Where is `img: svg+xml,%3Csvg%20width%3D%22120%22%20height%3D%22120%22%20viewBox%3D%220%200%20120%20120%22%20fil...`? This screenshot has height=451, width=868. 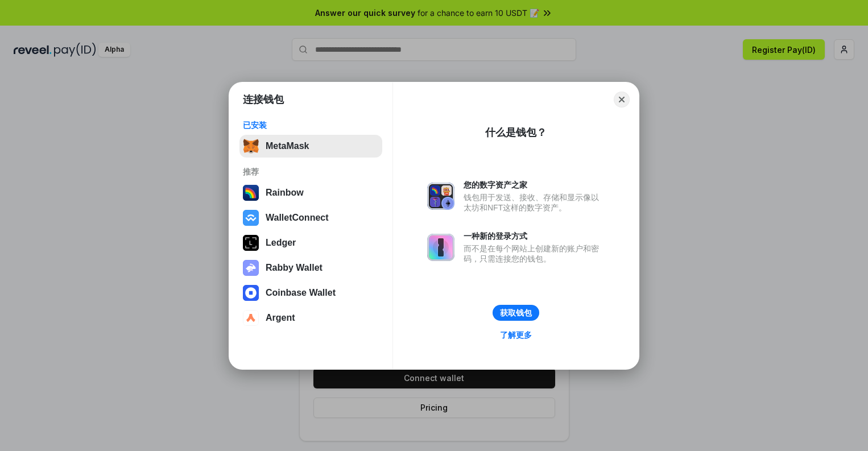
img: svg+xml,%3Csvg%20width%3D%22120%22%20height%3D%22120%22%20viewBox%3D%220%200%20120%20120%22%20fil... is located at coordinates (251, 193).